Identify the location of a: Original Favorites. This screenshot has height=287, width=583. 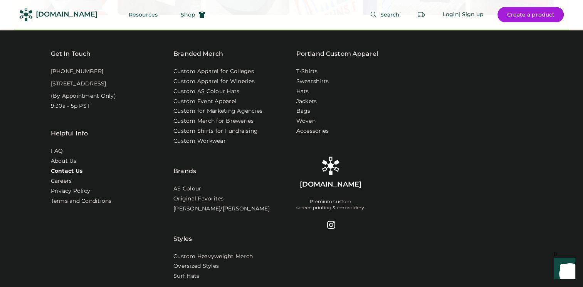
(198, 199).